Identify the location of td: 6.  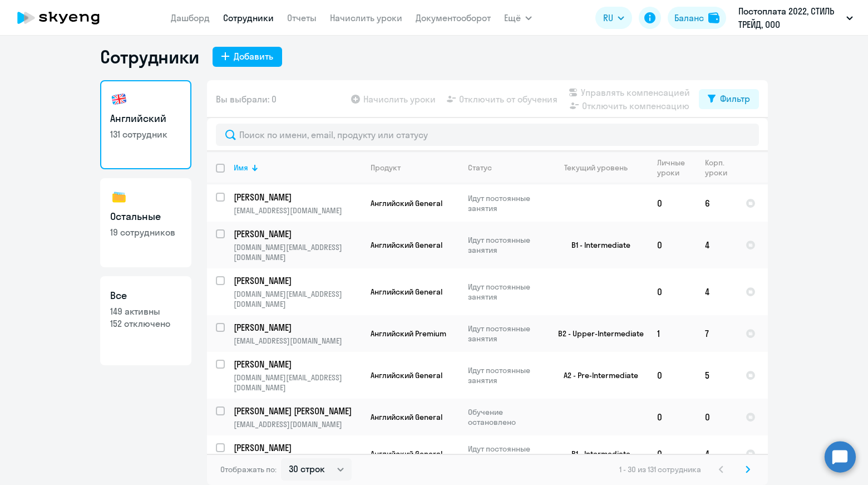
(716, 203).